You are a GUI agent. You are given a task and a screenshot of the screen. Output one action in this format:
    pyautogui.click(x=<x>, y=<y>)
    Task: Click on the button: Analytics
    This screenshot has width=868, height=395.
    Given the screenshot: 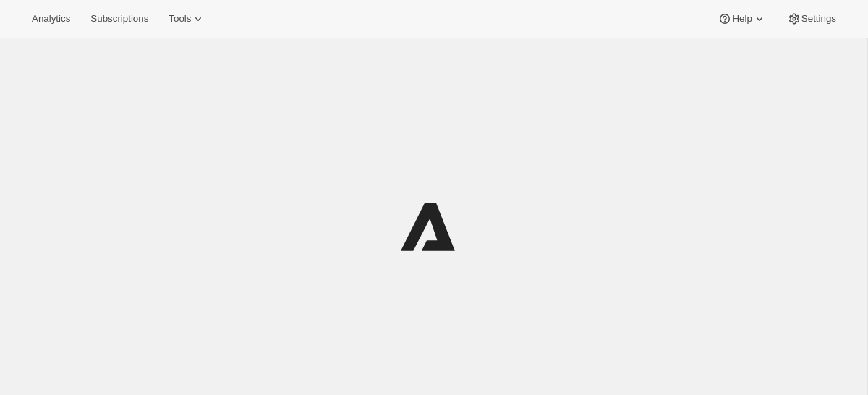 What is the action you would take?
    pyautogui.click(x=51, y=19)
    